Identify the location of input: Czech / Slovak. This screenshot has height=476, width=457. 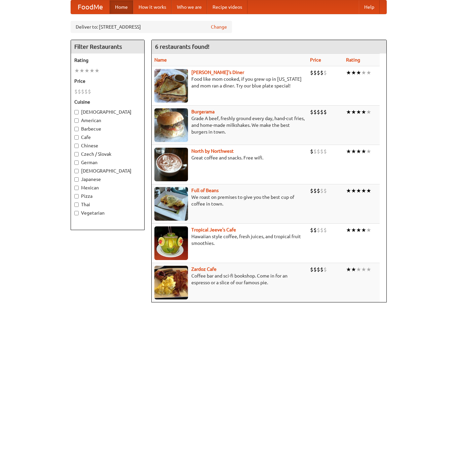
(76, 154).